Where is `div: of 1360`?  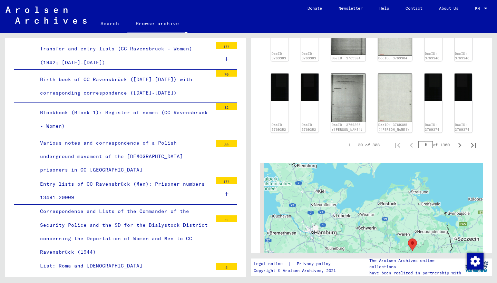 div: of 1360 is located at coordinates (436, 145).